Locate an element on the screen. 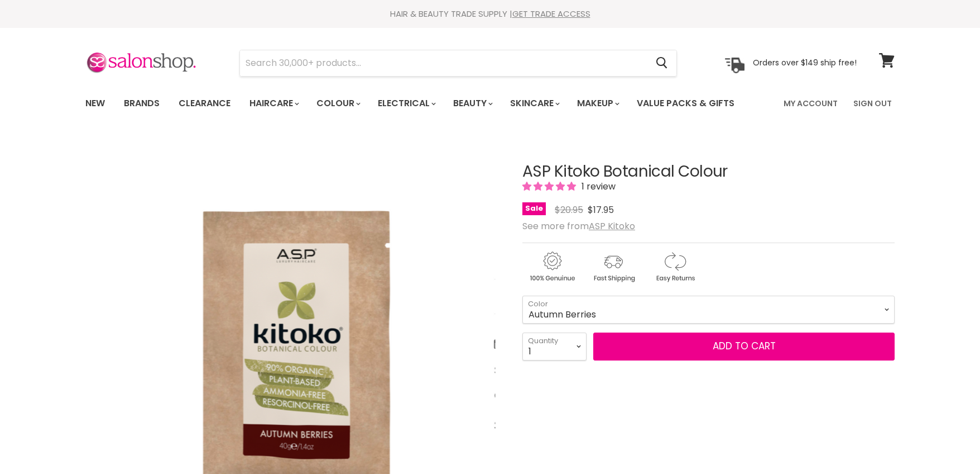 The image size is (980, 474). span: Add to cart is located at coordinates (744, 346).